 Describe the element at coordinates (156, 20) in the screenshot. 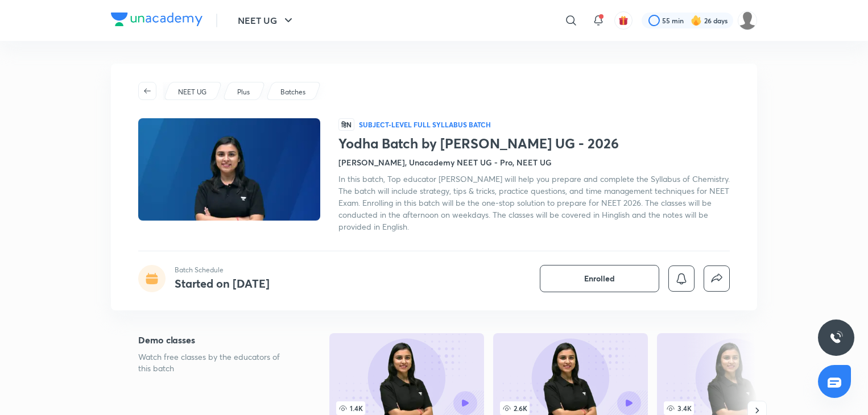

I see `img: Company Logo` at that location.